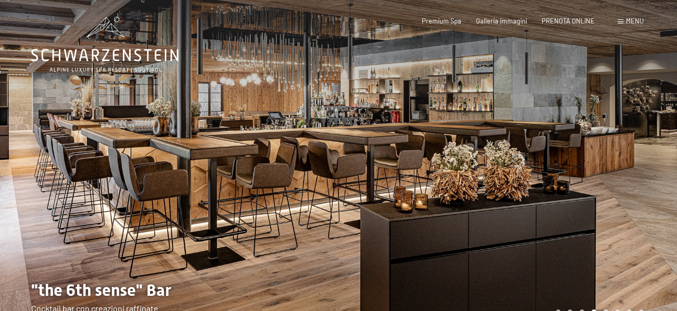 This screenshot has height=311, width=677. Describe the element at coordinates (502, 21) in the screenshot. I see `span: Galleria immagini` at that location.